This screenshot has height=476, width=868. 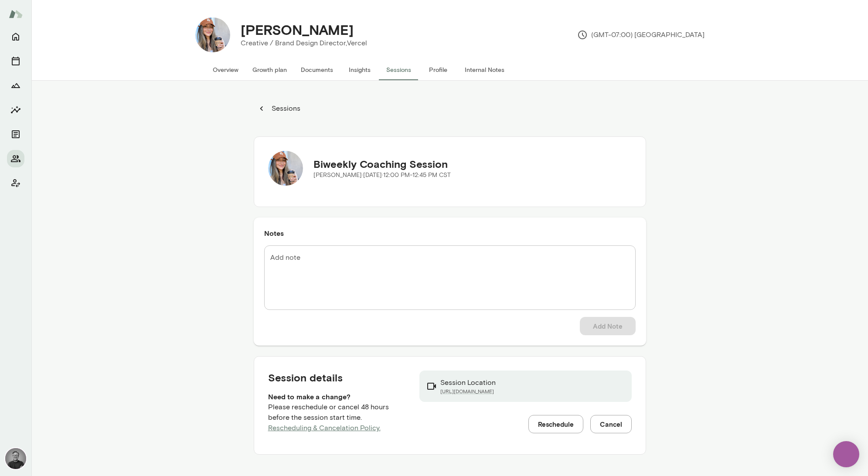 What do you see at coordinates (16, 183) in the screenshot?
I see `button: Client app` at bounding box center [16, 183].